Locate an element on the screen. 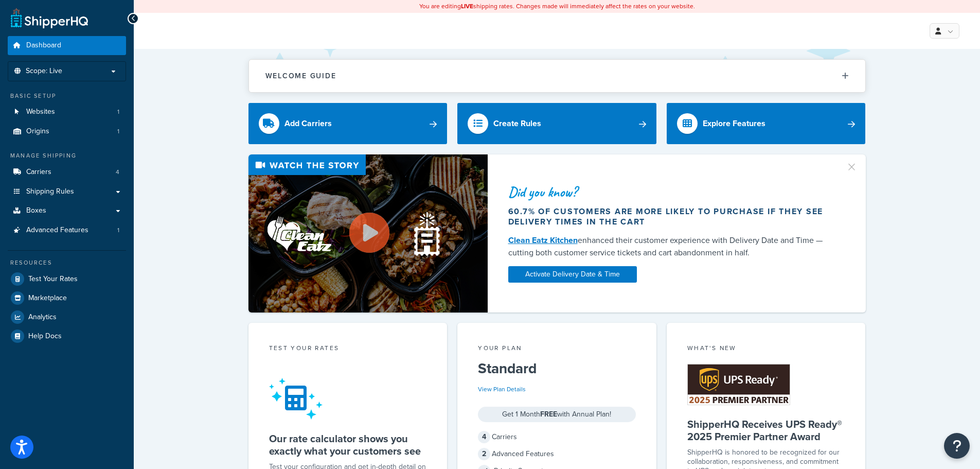 The width and height of the screenshot is (980, 469). span: Dashboard is located at coordinates (44, 45).